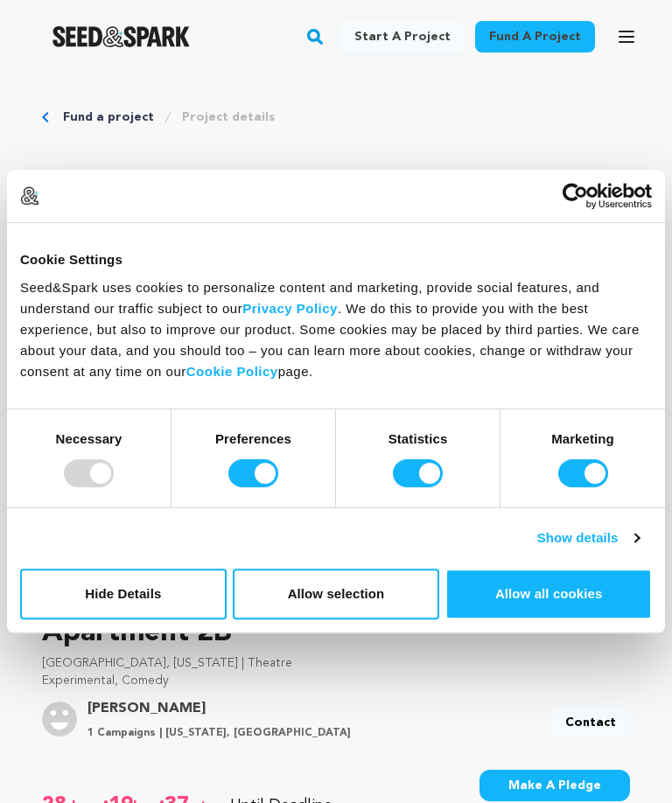 This screenshot has height=803, width=672. Describe the element at coordinates (336, 633) in the screenshot. I see `p: Apartment 2B` at that location.